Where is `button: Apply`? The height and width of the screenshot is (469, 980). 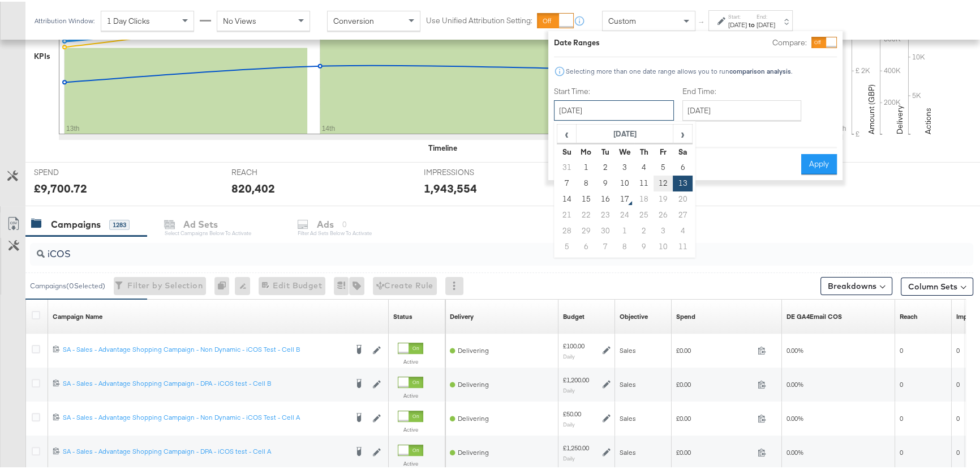 button: Apply is located at coordinates (819, 162).